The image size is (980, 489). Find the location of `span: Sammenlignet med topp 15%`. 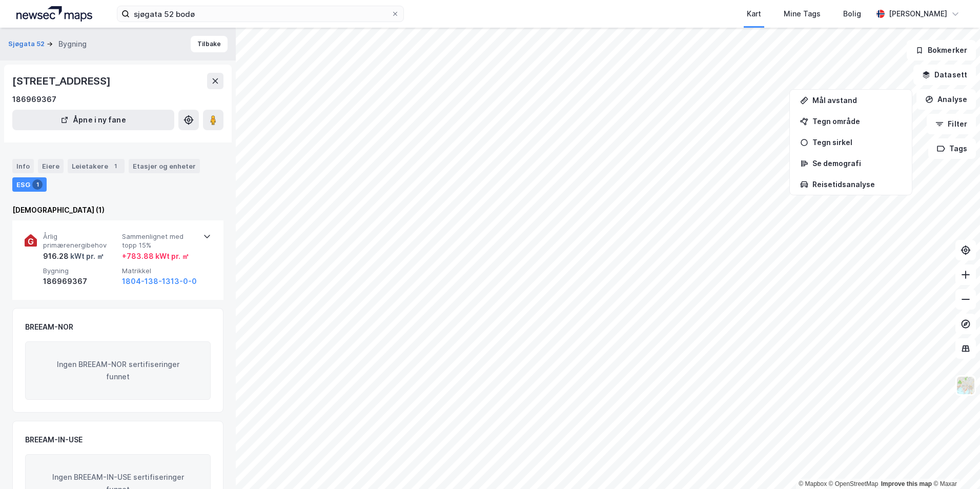

span: Sammenlignet med topp 15% is located at coordinates (160, 241).